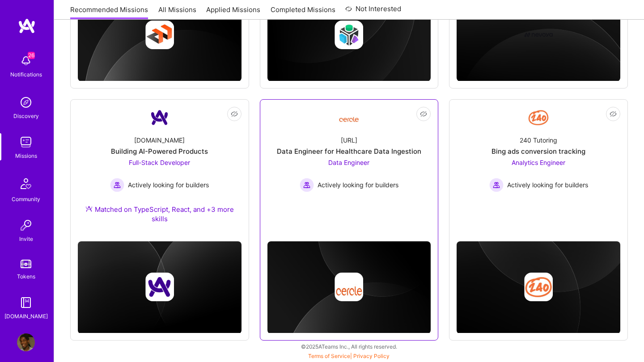 Image resolution: width=644 pixels, height=362 pixels. What do you see at coordinates (177, 12) in the screenshot?
I see `a: All Missions` at bounding box center [177, 12].